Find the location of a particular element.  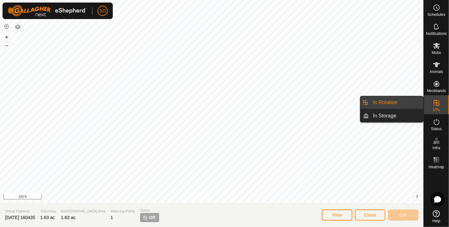

span: Virtual Paddock is located at coordinates (20, 211).